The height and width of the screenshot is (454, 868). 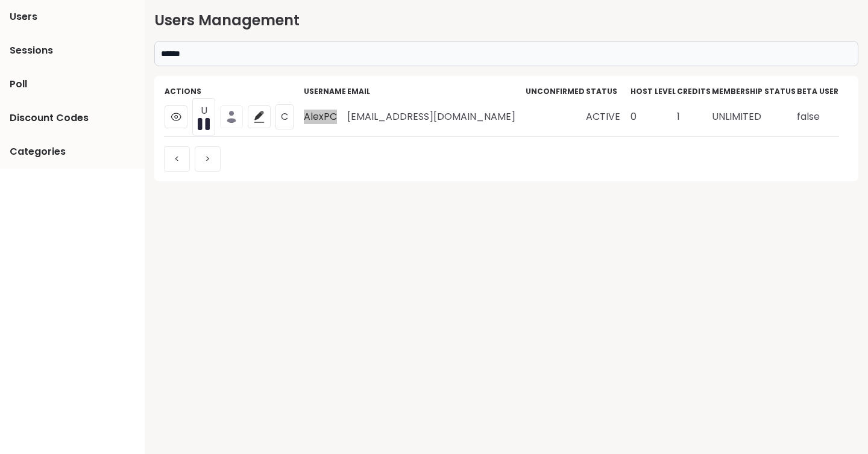 I want to click on th: Username, so click(x=325, y=92).